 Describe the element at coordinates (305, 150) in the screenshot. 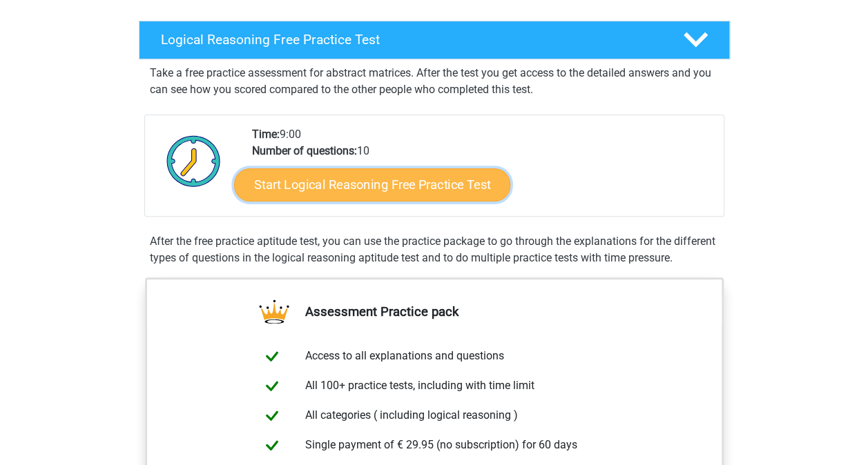

I see `b: Number of questions:` at that location.